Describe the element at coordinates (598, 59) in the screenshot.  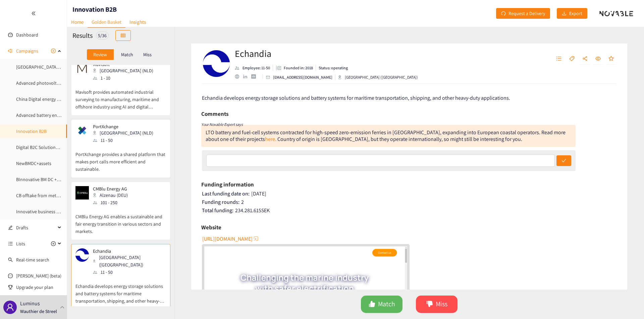
I see `button: eye` at that location.